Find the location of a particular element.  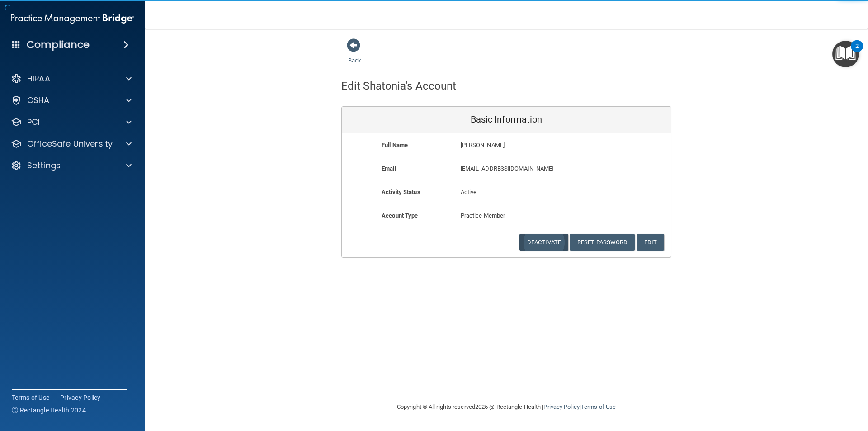

button: Open Resource Center, 2 new notifications is located at coordinates (846, 54).